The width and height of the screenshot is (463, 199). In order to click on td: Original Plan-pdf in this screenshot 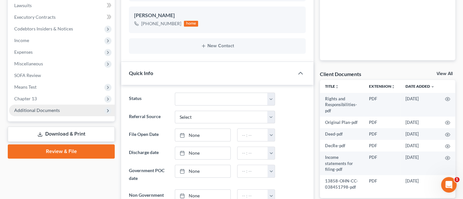, I will do `click(342, 122)`.